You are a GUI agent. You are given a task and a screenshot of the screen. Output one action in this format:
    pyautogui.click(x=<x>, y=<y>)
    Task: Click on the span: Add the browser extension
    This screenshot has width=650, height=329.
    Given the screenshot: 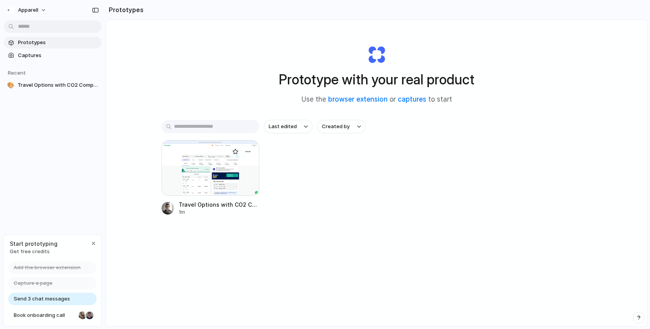 What is the action you would take?
    pyautogui.click(x=47, y=268)
    